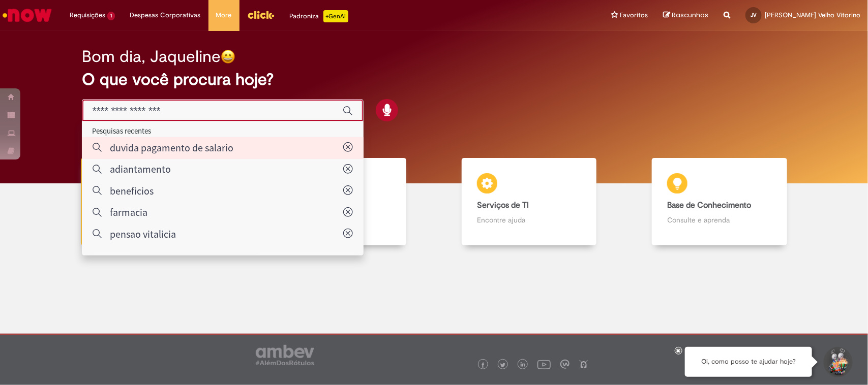 This screenshot has height=385, width=868. What do you see at coordinates (565, 364) in the screenshot?
I see `img: logo_footer_workplace.png` at bounding box center [565, 364].